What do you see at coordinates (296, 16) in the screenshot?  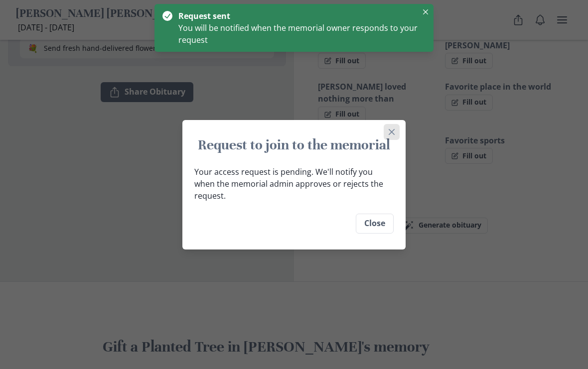 I see `div: Request sent` at bounding box center [296, 16].